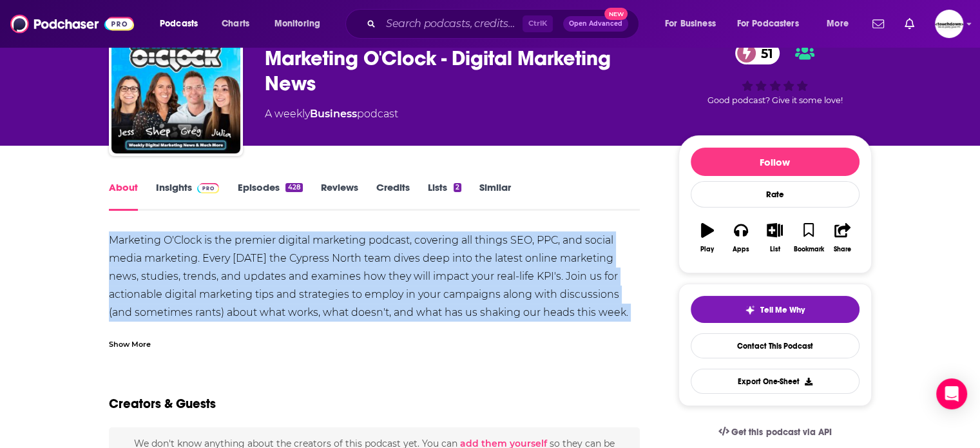 The height and width of the screenshot is (448, 980). Describe the element at coordinates (775, 345) in the screenshot. I see `a: Contact This Podcast` at that location.